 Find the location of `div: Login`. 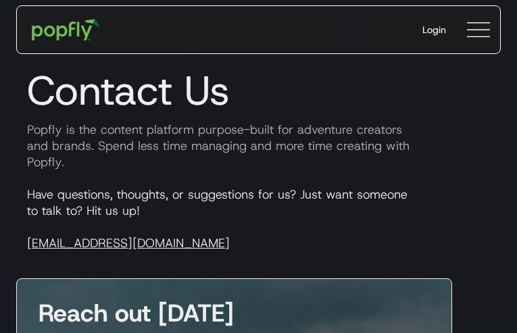

div: Login is located at coordinates (434, 30).